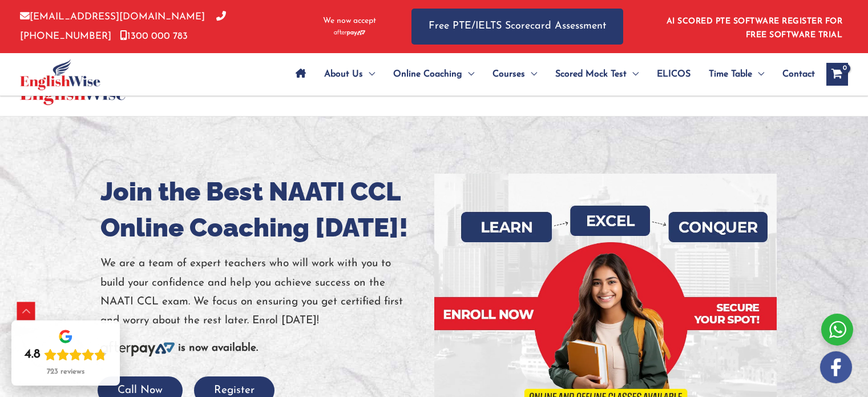 The image size is (868, 397). Describe the element at coordinates (428, 74) in the screenshot. I see `span: Online Coaching` at that location.